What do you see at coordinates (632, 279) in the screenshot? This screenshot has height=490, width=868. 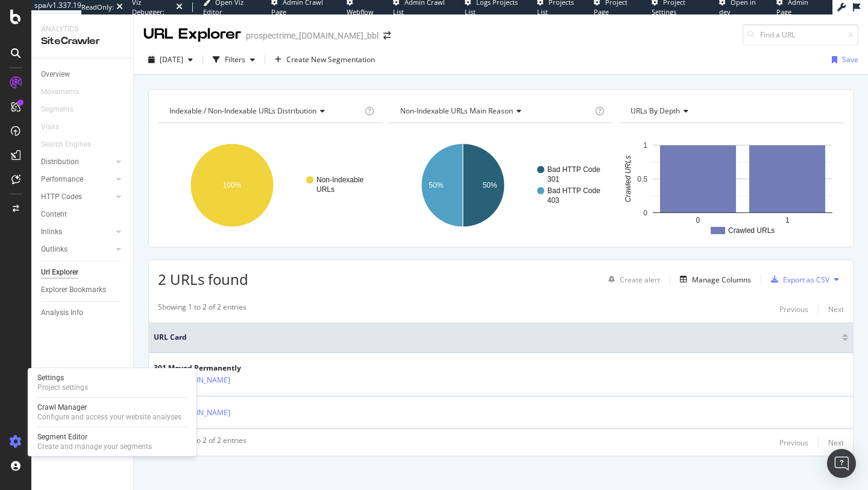 I see `button: Create alert` at bounding box center [632, 279].